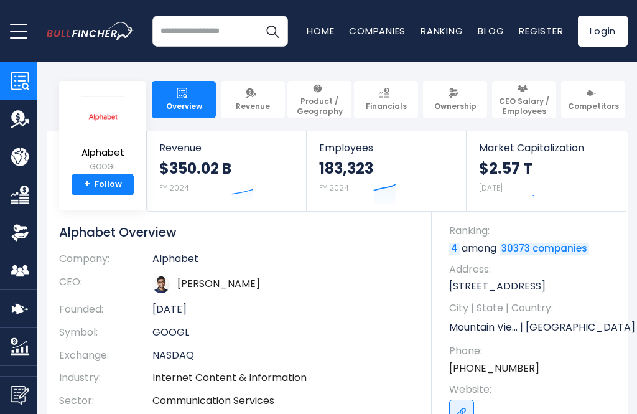 The width and height of the screenshot is (637, 414). What do you see at coordinates (319, 106) in the screenshot?
I see `span: Product / Geography` at bounding box center [319, 106].